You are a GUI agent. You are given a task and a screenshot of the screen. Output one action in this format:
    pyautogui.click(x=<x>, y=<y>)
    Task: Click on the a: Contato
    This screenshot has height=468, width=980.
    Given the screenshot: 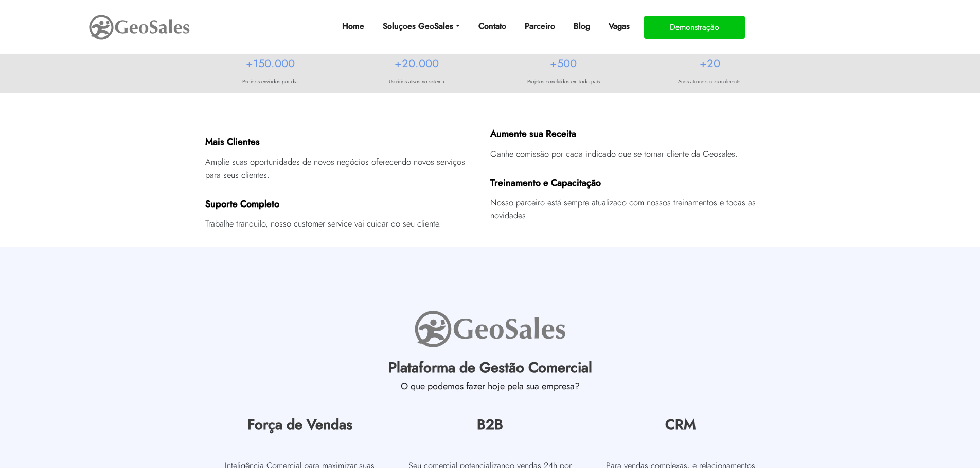 What is the action you would take?
    pyautogui.click(x=493, y=27)
    